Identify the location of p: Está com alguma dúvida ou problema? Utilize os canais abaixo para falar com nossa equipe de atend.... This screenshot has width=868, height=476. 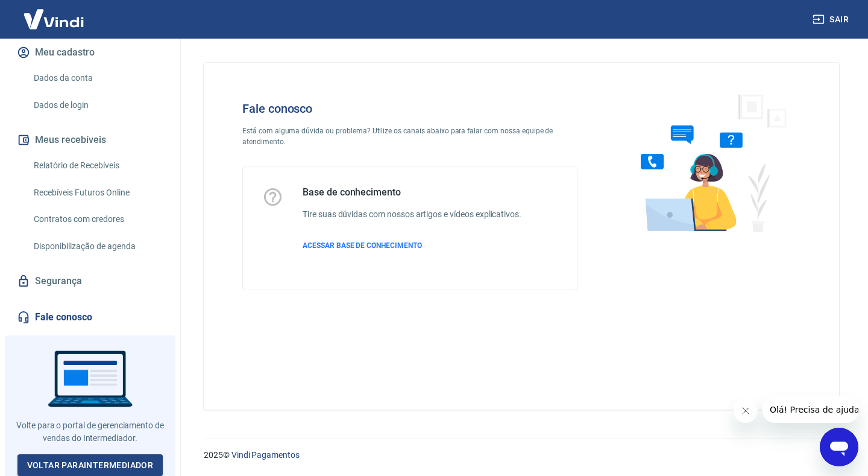
(410, 136).